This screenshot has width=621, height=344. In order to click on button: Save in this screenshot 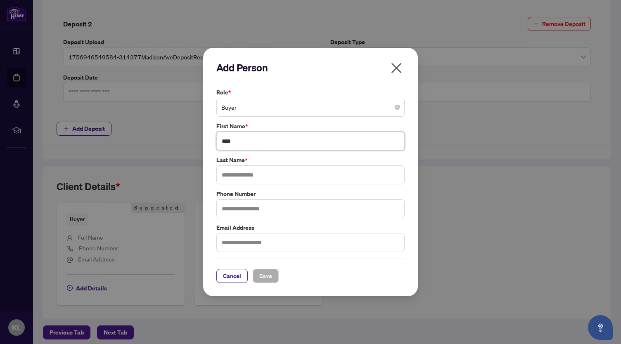, I will do `click(266, 276)`.